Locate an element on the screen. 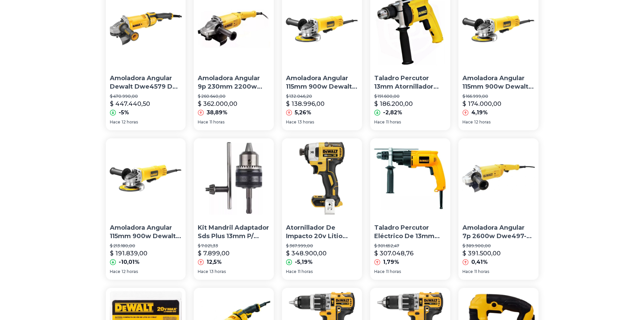  p: $ 7.021,33 is located at coordinates (234, 246).